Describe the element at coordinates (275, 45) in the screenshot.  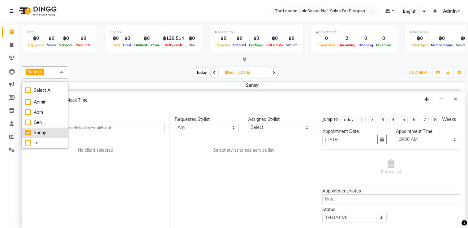
I see `span: Gift Cards` at that location.